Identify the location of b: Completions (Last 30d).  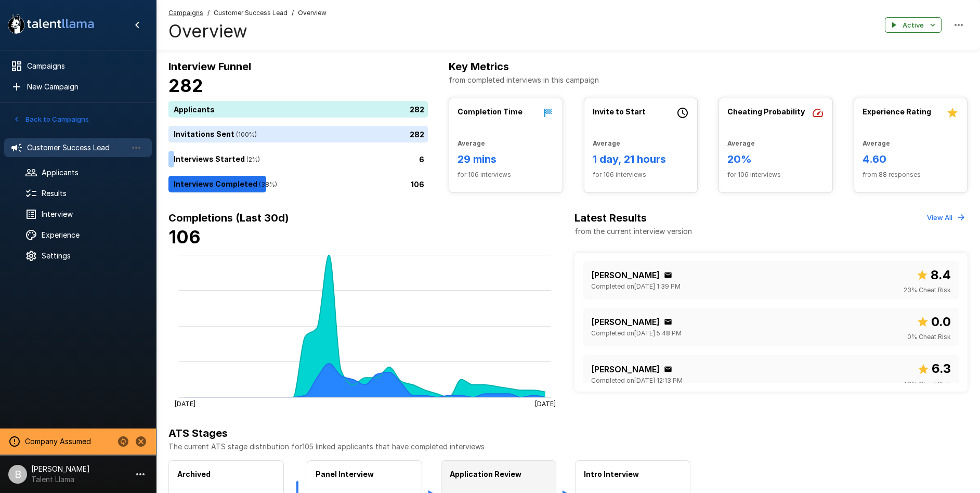
(229, 218).